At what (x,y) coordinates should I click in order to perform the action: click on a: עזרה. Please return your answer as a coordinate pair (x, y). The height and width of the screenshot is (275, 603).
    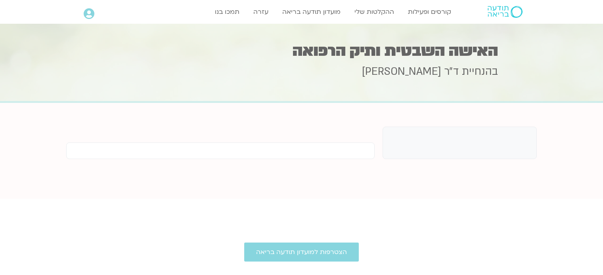
    Looking at the image, I should click on (261, 12).